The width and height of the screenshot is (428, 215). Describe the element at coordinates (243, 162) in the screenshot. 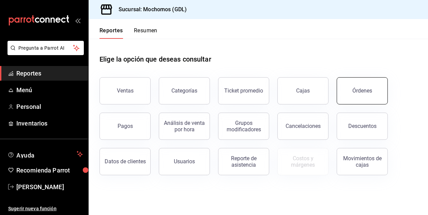

I see `button: Reporte de asistencia` at that location.